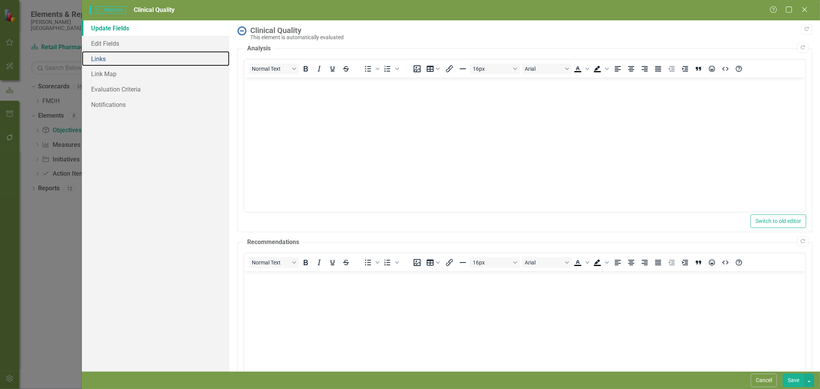  Describe the element at coordinates (242, 31) in the screenshot. I see `img: No Information` at that location.